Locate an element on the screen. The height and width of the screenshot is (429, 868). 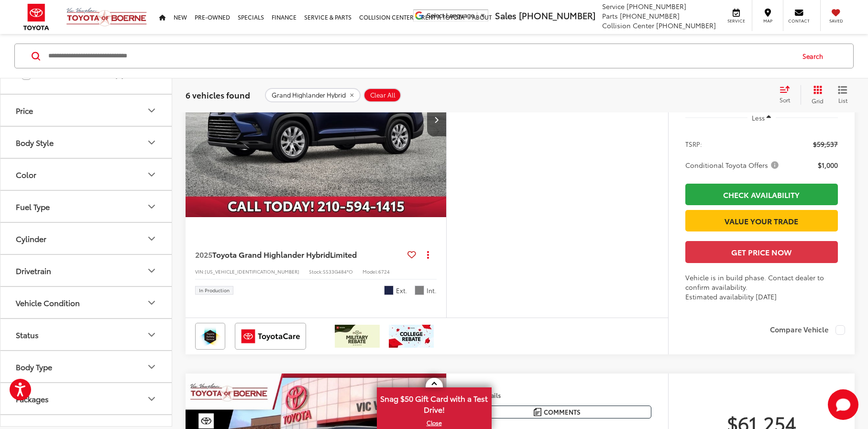
button: Toggle Chat Window is located at coordinates (843, 404).